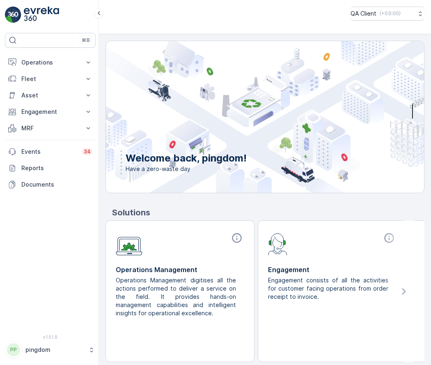  What do you see at coordinates (246, 117) in the screenshot?
I see `img: city illustration` at bounding box center [246, 117].